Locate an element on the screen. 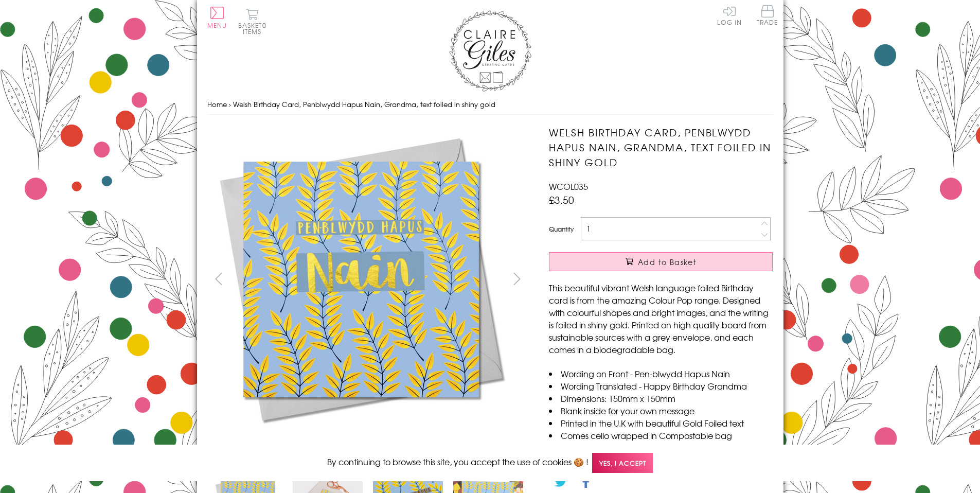 Image resolution: width=980 pixels, height=493 pixels. h1: Welsh Birthday Card, Penblwydd Hapus Nain, Grandma, text foiled in shiny gold is located at coordinates (660, 147).